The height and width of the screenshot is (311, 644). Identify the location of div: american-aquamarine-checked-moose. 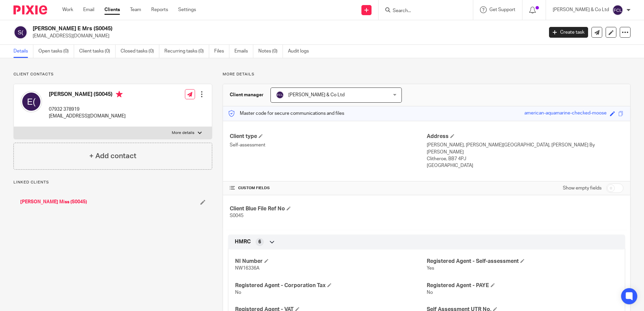
(565, 113).